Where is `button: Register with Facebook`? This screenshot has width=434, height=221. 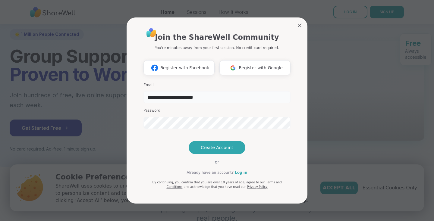 button: Register with Facebook is located at coordinates (179, 68).